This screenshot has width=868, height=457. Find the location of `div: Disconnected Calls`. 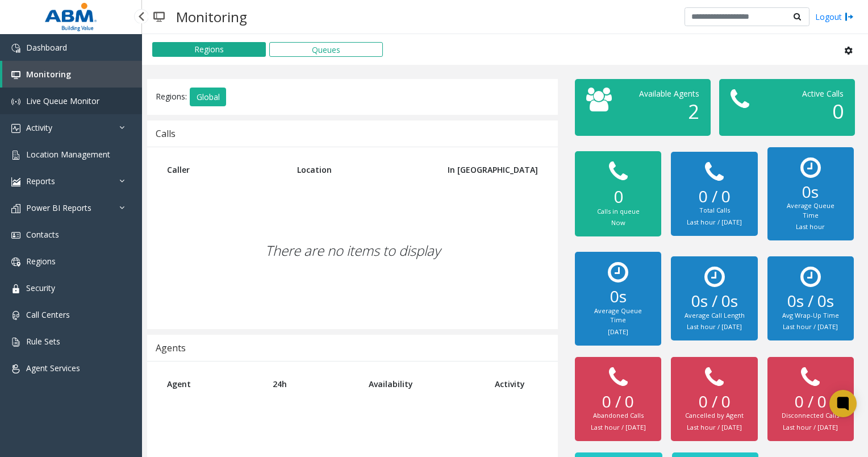

div: Disconnected Calls is located at coordinates (811, 416).